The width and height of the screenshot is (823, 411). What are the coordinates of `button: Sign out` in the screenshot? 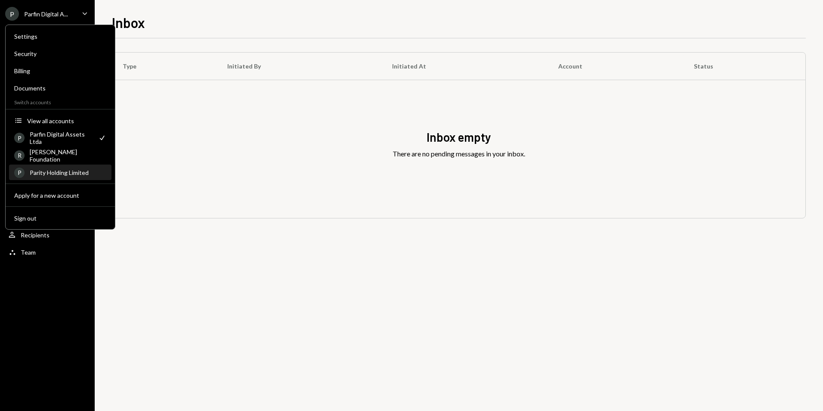 It's located at (60, 218).